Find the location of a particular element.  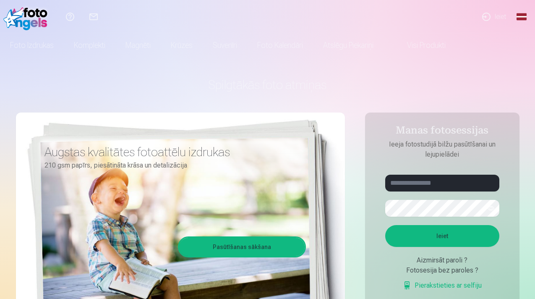

h4: Manas fotosessijas is located at coordinates (442, 132).